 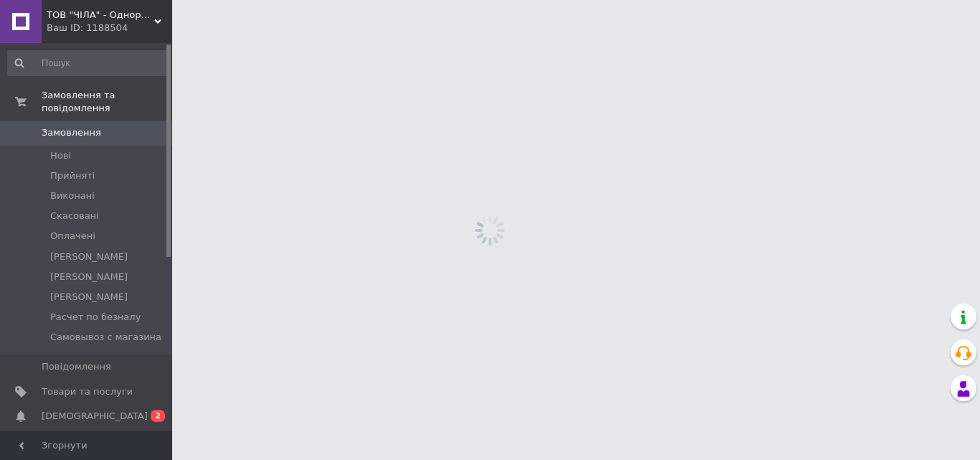 What do you see at coordinates (107, 102) in the screenshot?
I see `span: Замовлення та повідомлення` at bounding box center [107, 102].